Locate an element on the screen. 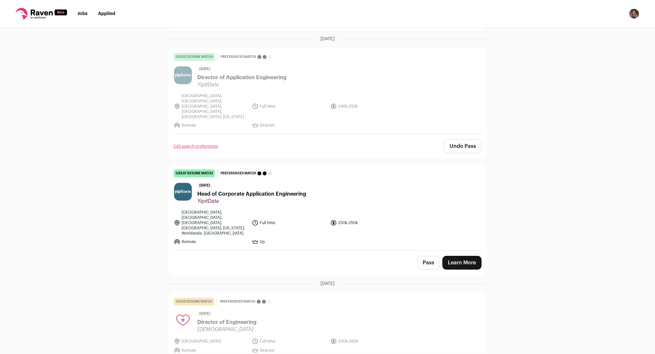 The image size is (655, 354). button: Undo Pass is located at coordinates (463, 146).